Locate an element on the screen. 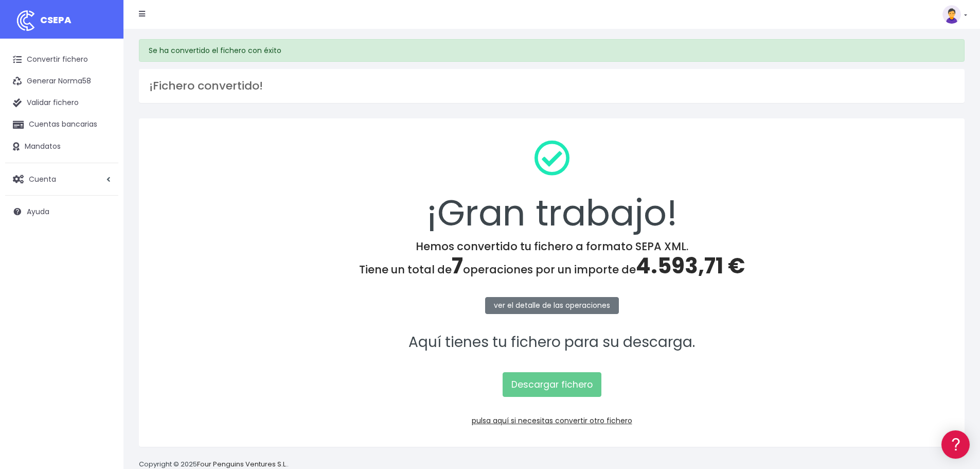 The height and width of the screenshot is (469, 980). div: Se ha convertido el fichero con éxito is located at coordinates (552, 51).